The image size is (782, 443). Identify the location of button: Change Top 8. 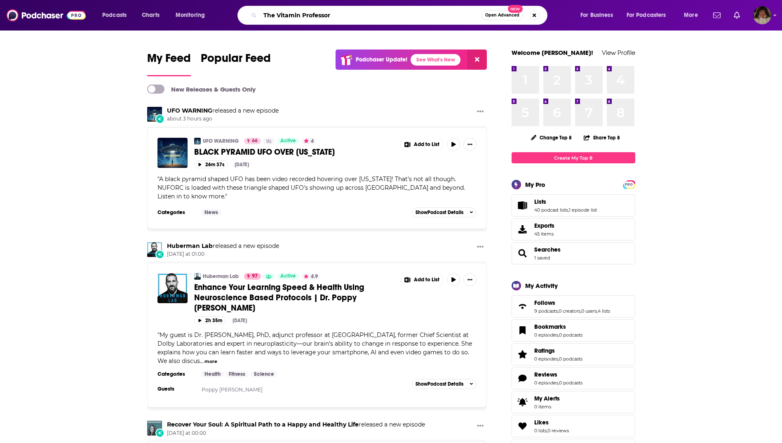
(552, 137).